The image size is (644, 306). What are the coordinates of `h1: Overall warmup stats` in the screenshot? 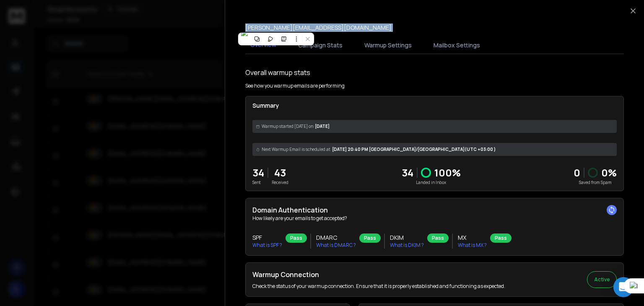 It's located at (277, 73).